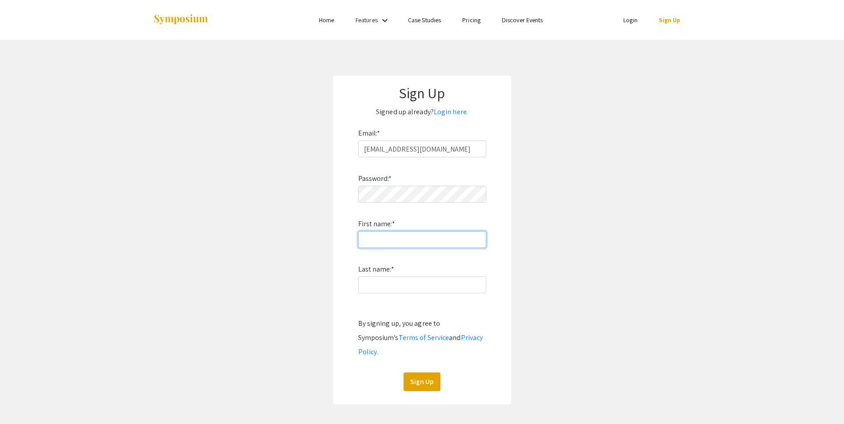 This screenshot has height=424, width=844. I want to click on a: Pricing, so click(471, 20).